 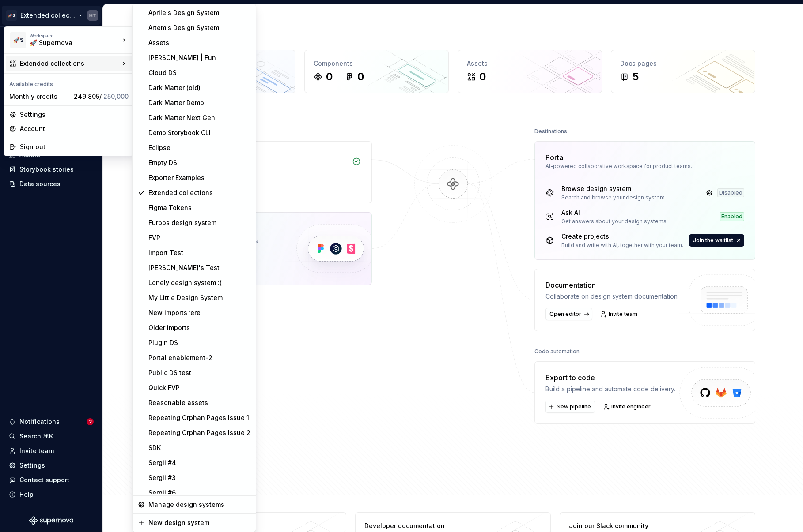 I want to click on div: Lonely design system :(, so click(x=200, y=283).